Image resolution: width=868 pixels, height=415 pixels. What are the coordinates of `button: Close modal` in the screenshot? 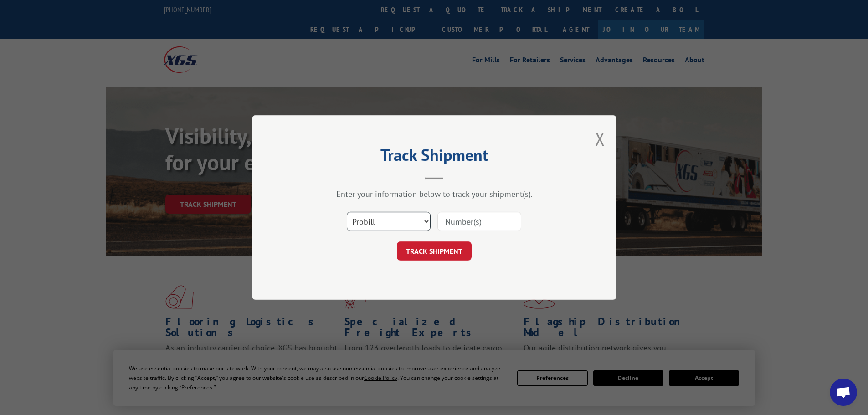 It's located at (600, 138).